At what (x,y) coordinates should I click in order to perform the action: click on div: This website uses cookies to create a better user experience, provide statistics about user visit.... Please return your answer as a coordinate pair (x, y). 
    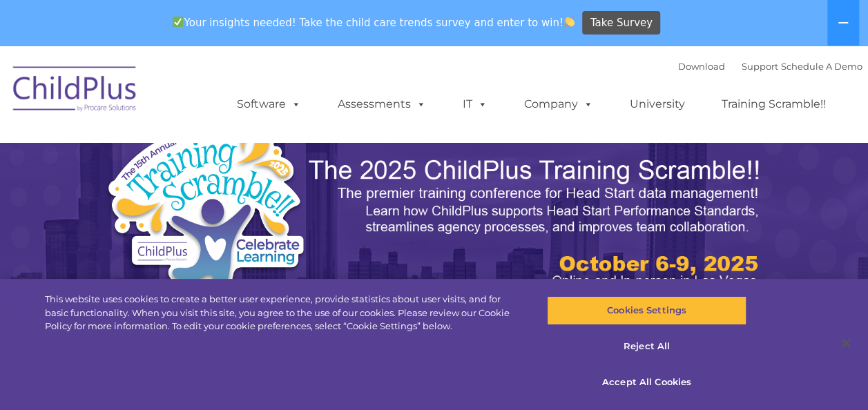
    Looking at the image, I should click on (282, 312).